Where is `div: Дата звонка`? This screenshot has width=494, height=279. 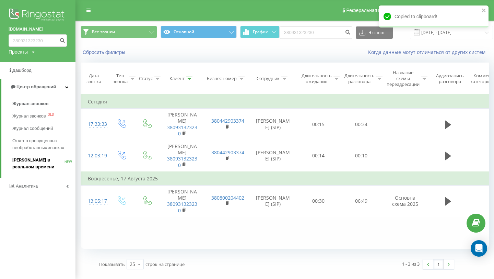
div: Дата звонка is located at coordinates (94, 79).